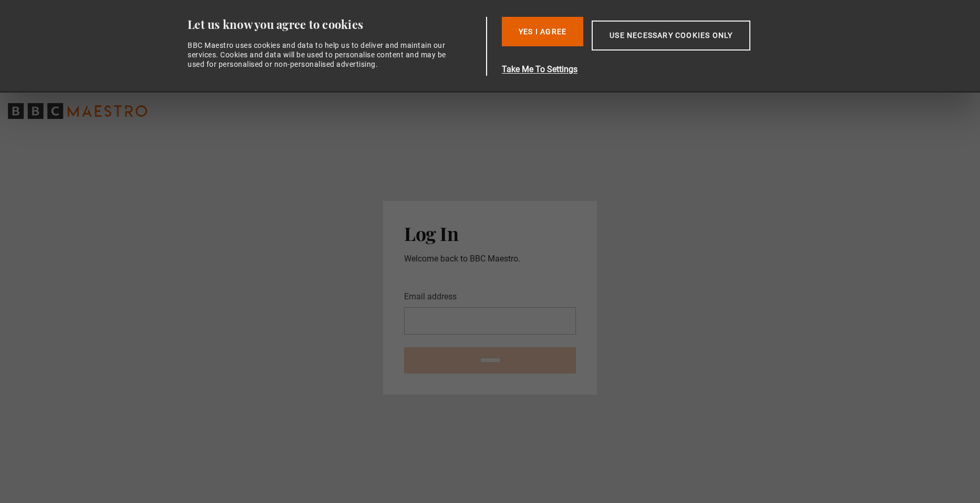  What do you see at coordinates (490, 233) in the screenshot?
I see `h2: Log In` at bounding box center [490, 233].